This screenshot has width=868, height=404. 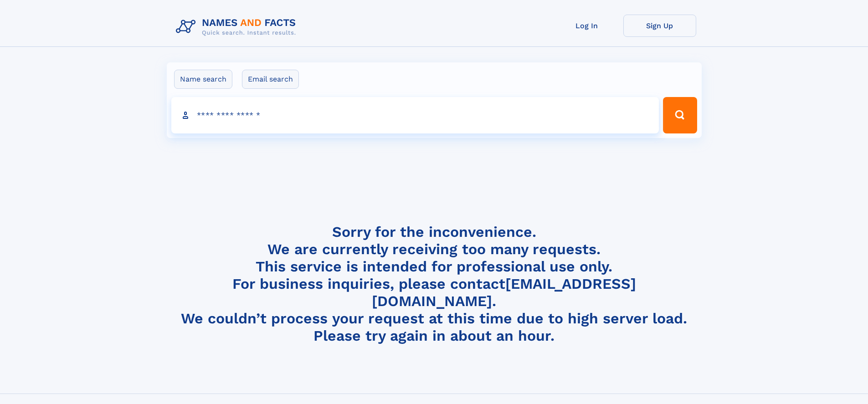 I want to click on a: Log In, so click(x=587, y=26).